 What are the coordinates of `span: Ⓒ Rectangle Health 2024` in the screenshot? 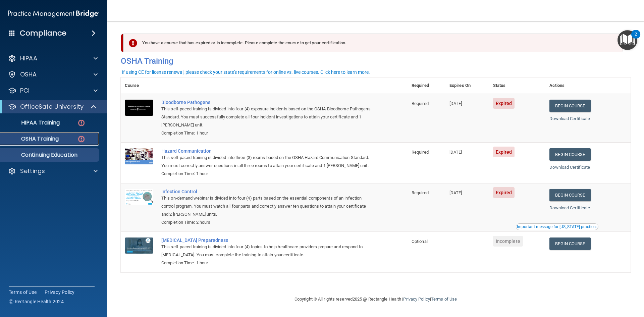 It's located at (36, 301).